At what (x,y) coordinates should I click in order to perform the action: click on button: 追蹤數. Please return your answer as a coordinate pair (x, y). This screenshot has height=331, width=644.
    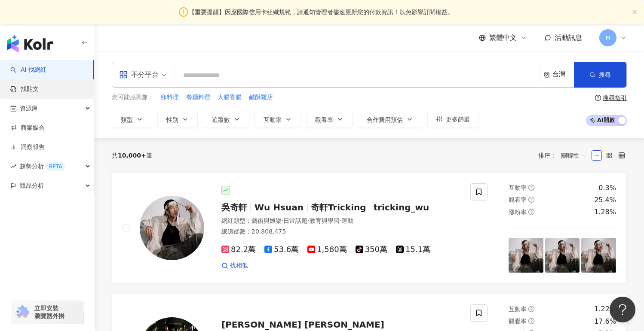
    Looking at the image, I should click on (226, 119).